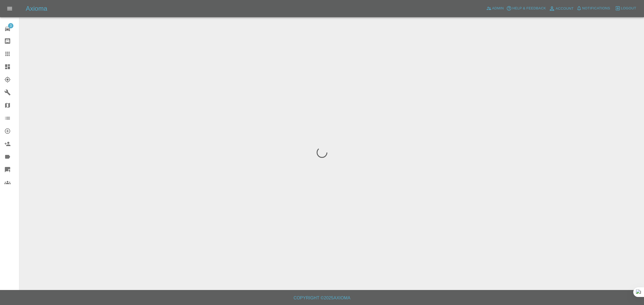 This screenshot has width=644, height=305. What do you see at coordinates (564, 8) in the screenshot?
I see `span: Account` at bounding box center [564, 8].